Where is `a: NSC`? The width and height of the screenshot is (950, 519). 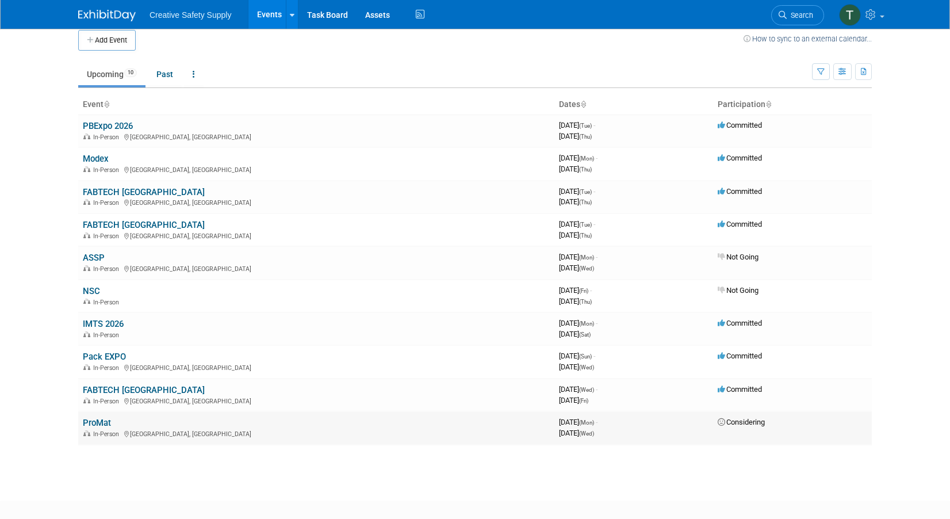 a: NSC is located at coordinates (91, 291).